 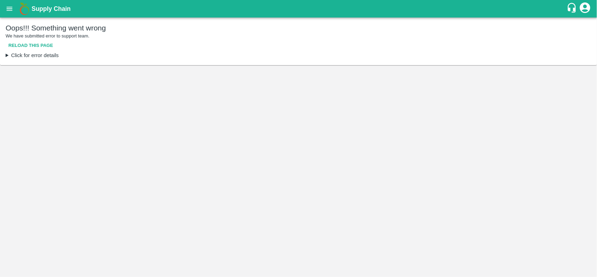 I want to click on summary: Click for error details, so click(x=298, y=55).